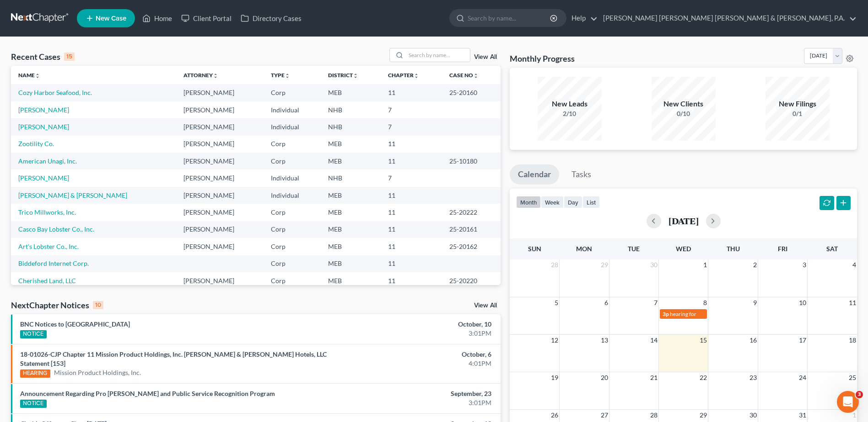  What do you see at coordinates (555, 415) in the screenshot?
I see `span: 26` at bounding box center [555, 415].